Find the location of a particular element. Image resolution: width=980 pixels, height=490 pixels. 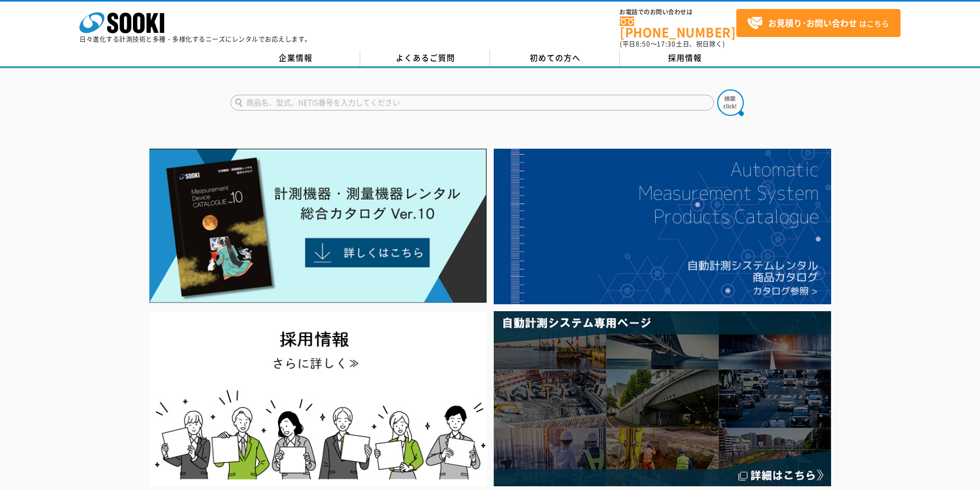

span: 17:30 is located at coordinates (667, 44).